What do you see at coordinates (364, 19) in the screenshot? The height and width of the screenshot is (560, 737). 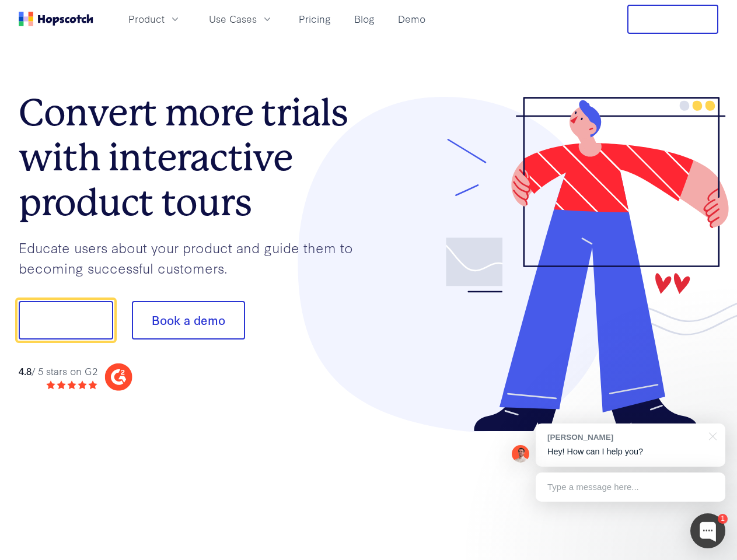 I see `a: Blog` at bounding box center [364, 19].